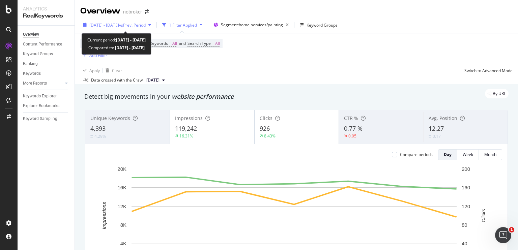  What do you see at coordinates (488, 70) in the screenshot?
I see `div: Switch to Advanced Mode` at bounding box center [488, 70].